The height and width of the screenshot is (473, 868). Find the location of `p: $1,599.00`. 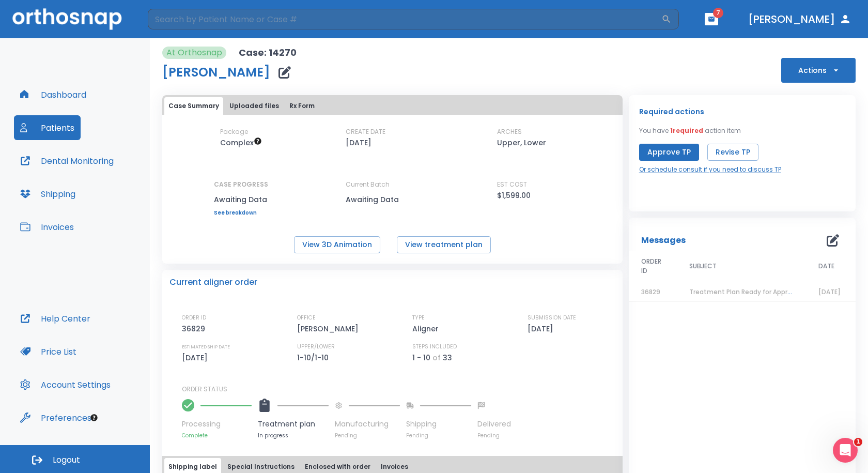

p: $1,599.00 is located at coordinates (514, 195).